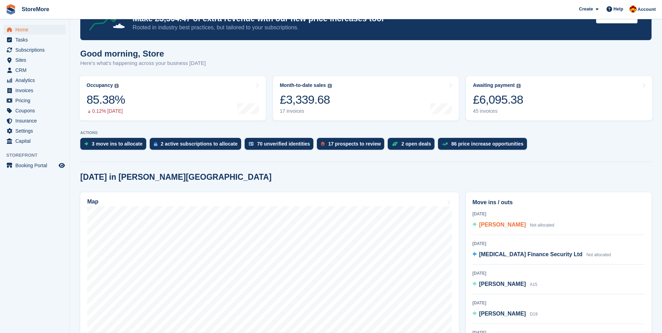 Image resolution: width=662 pixels, height=333 pixels. Describe the element at coordinates (633, 9) in the screenshot. I see `img: Store More Team` at that location.